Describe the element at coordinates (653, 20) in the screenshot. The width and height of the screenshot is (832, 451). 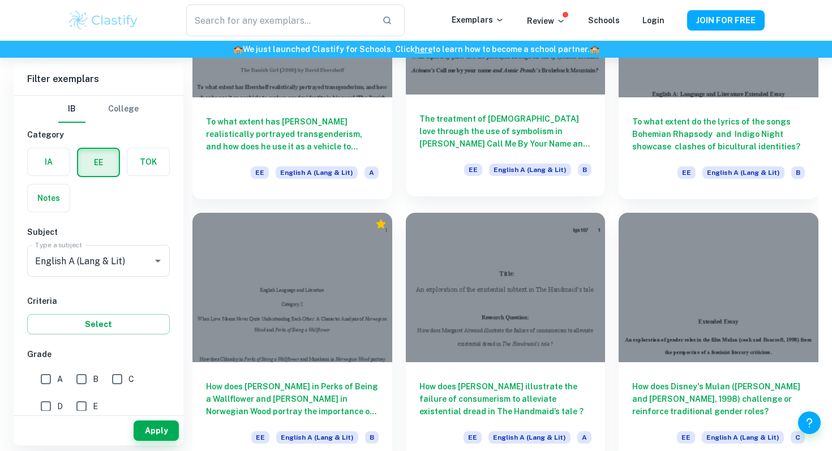
I see `a: Login` at that location.